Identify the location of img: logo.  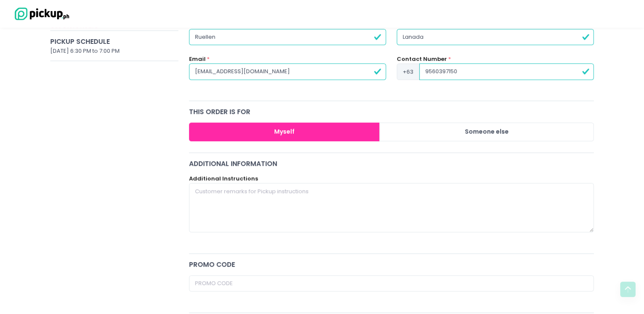
(40, 14).